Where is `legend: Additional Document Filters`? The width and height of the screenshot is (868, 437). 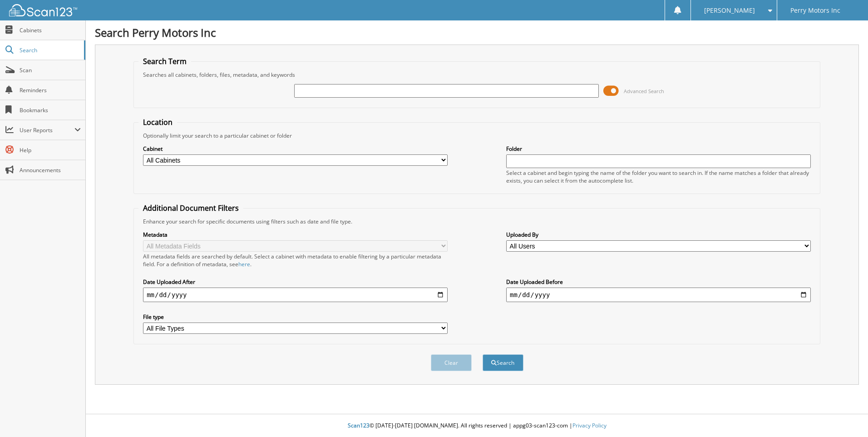
legend: Additional Document Filters is located at coordinates (191, 208).